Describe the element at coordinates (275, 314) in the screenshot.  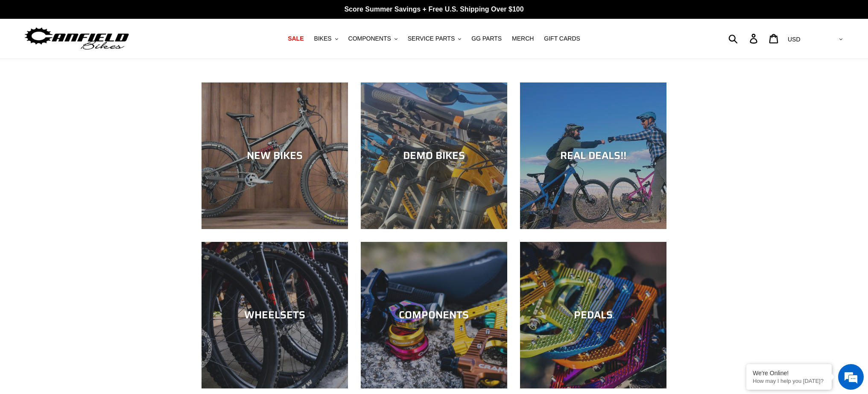
I see `a: WHEELSETS` at that location.